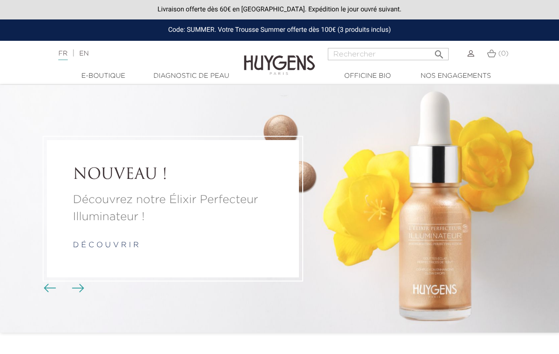  What do you see at coordinates (368, 76) in the screenshot?
I see `a: Officine Bio` at bounding box center [368, 76].